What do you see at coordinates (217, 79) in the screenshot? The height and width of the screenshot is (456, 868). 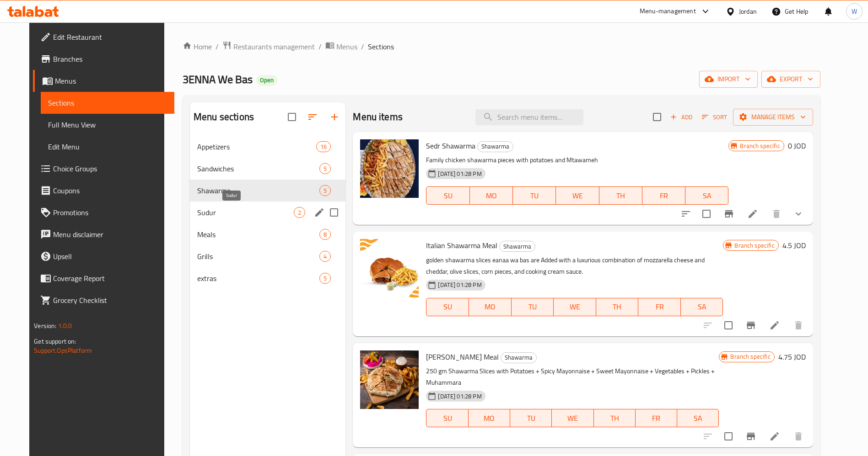 I see `span: 3ENNA We Bas` at bounding box center [217, 79].